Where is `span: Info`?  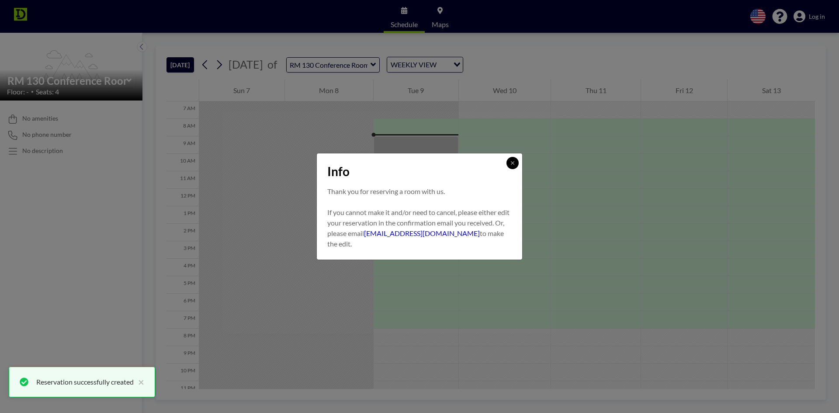
span: Info is located at coordinates (338, 171).